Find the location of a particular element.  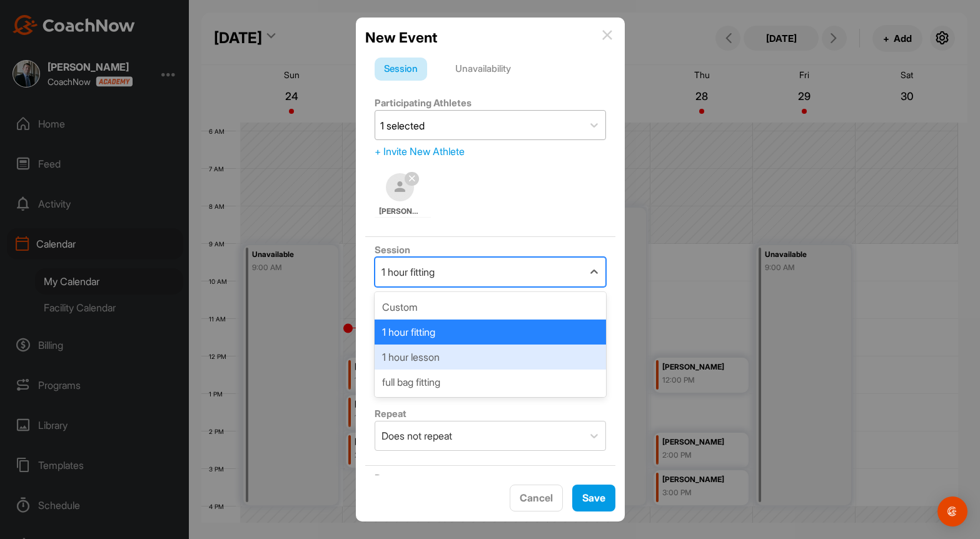

h2: New Event is located at coordinates (401, 38).